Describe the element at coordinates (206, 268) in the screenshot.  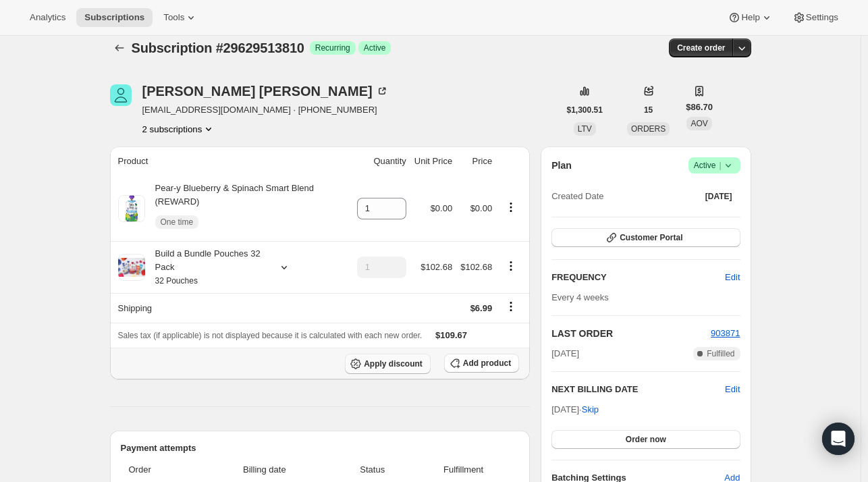
I see `div: Build a Bundle Pouches 32 Pack` at that location.